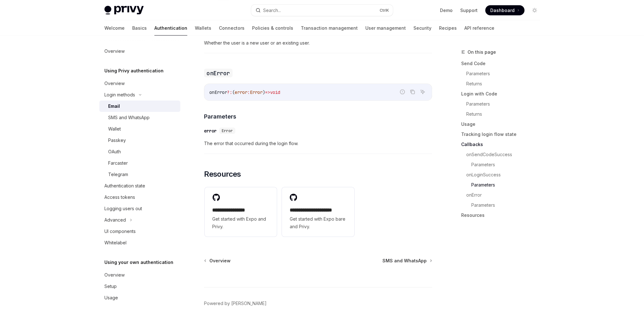  What do you see at coordinates (241, 92) in the screenshot?
I see `span: error` at bounding box center [241, 92].